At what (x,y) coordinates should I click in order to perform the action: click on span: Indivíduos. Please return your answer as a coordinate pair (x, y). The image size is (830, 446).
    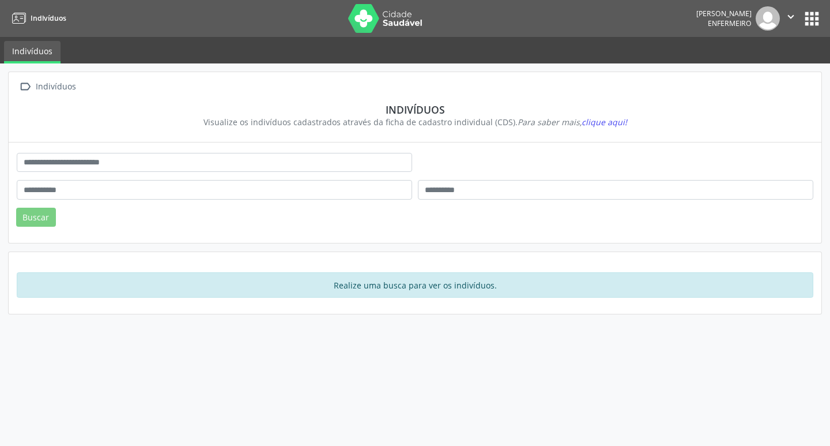
    Looking at the image, I should click on (48, 18).